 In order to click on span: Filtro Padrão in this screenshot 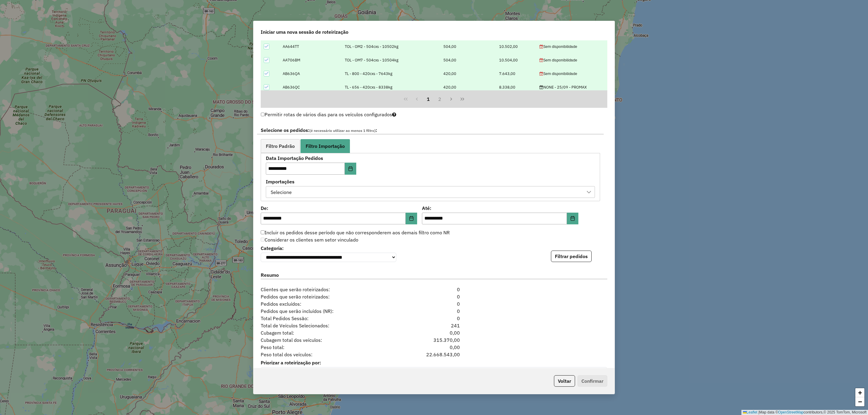, I will do `click(280, 146)`.